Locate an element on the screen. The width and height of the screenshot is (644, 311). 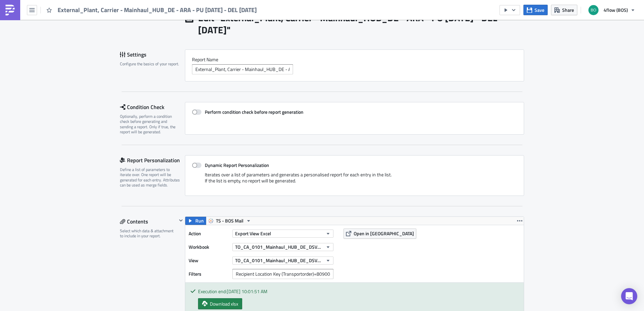
button: Hide content is located at coordinates (181, 220).